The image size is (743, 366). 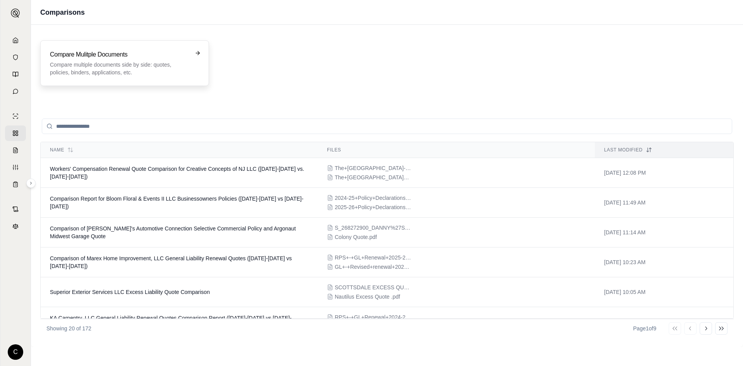 I want to click on span: Nautilus Excess Quote .pdf, so click(x=367, y=296).